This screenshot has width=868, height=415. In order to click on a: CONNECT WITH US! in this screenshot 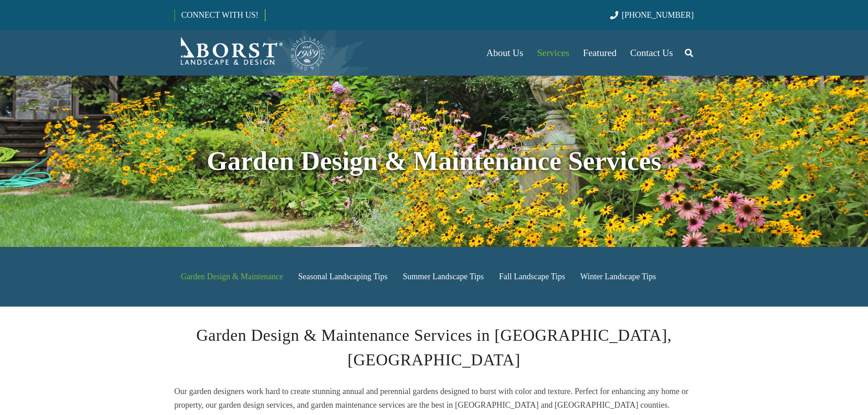, I will do `click(219, 15)`.